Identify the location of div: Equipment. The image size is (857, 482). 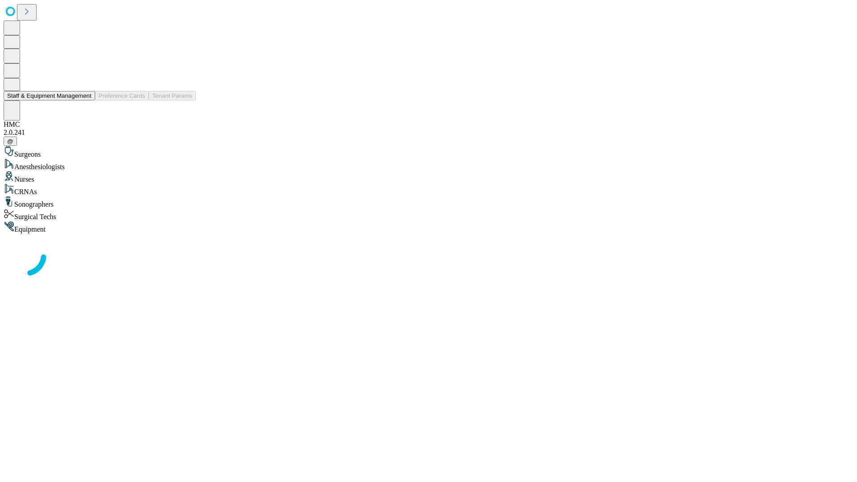
(428, 227).